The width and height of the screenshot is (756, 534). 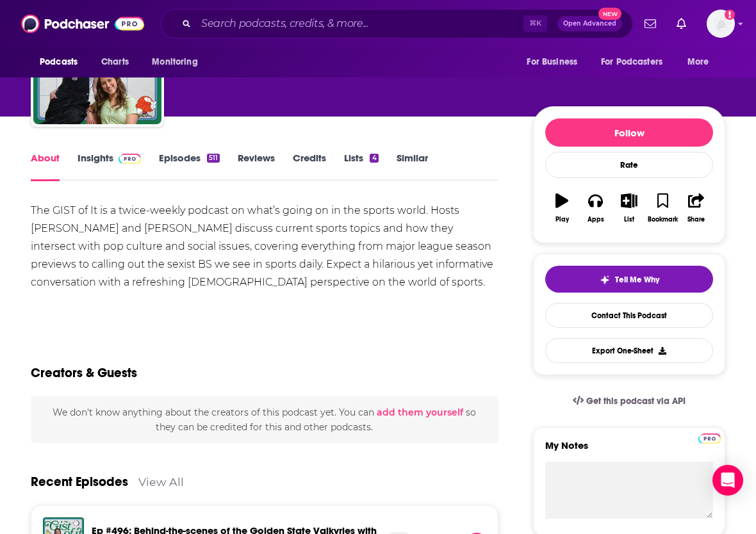 What do you see at coordinates (662, 219) in the screenshot?
I see `div: Bookmark` at bounding box center [662, 219].